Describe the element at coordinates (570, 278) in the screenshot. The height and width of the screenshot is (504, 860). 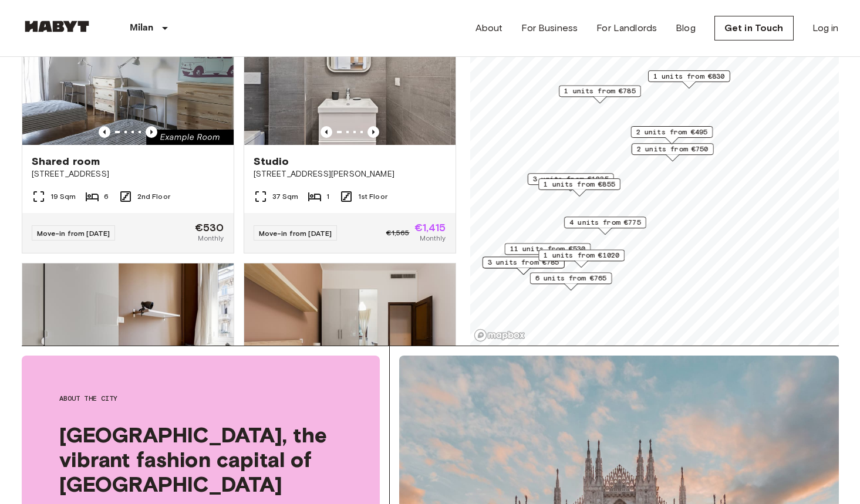
I see `span: 6 units from €765` at that location.